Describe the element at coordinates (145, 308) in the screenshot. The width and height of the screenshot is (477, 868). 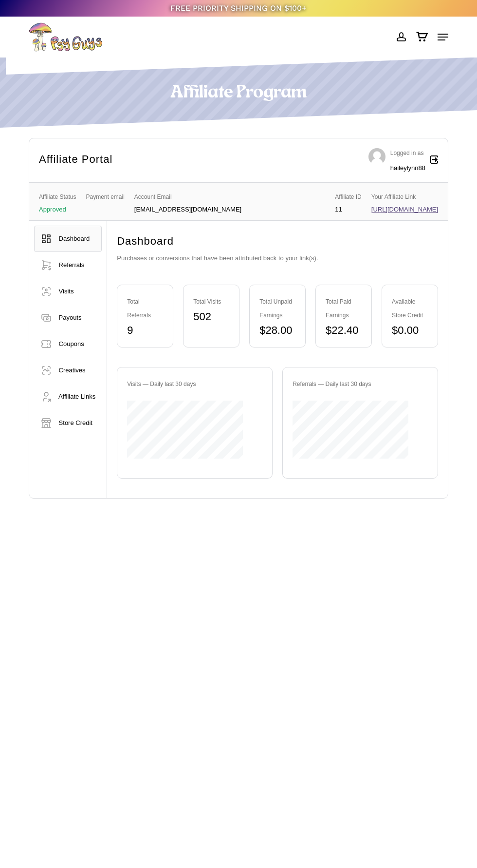
I see `div: Total Referrals` at that location.